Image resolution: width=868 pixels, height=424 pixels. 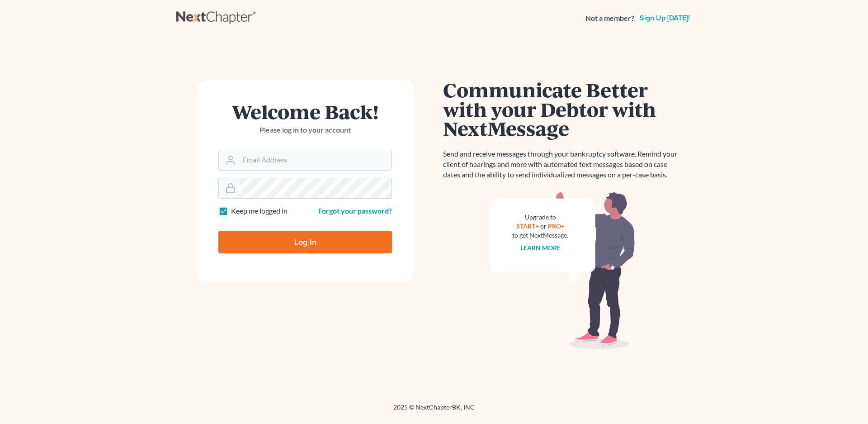 I want to click on input: Log In, so click(x=305, y=242).